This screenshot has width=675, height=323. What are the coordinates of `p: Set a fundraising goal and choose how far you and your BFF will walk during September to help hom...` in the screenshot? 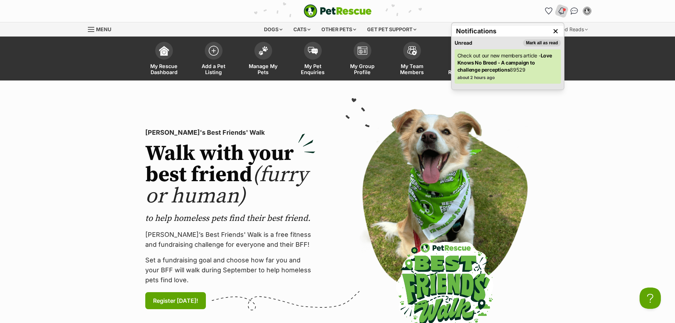 It's located at (230, 270).